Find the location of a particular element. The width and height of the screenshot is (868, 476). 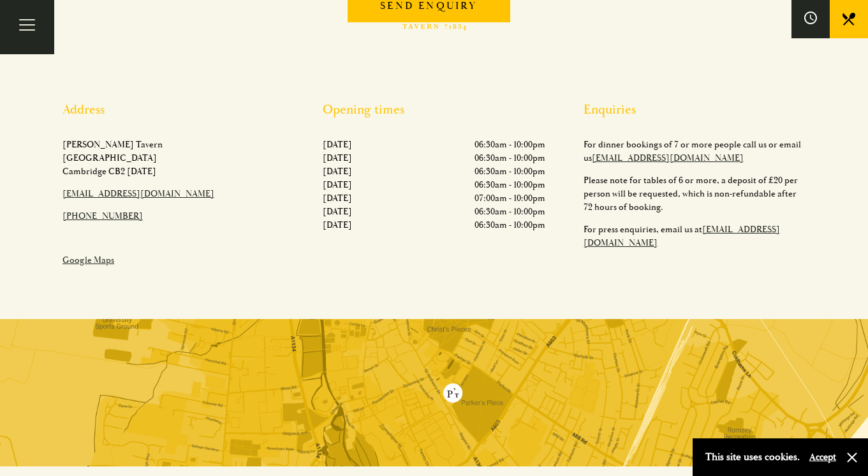

p: 07:00am - 10:00pm is located at coordinates (510, 198).